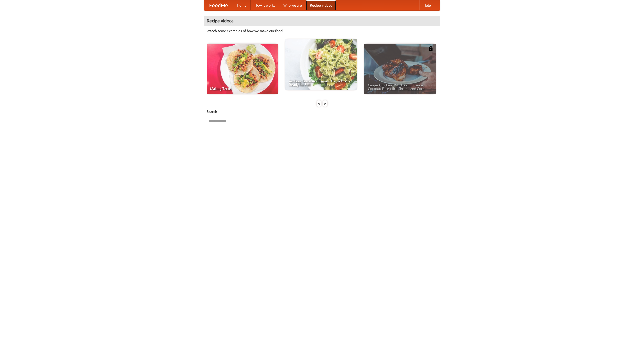  I want to click on h5: Search, so click(322, 112).